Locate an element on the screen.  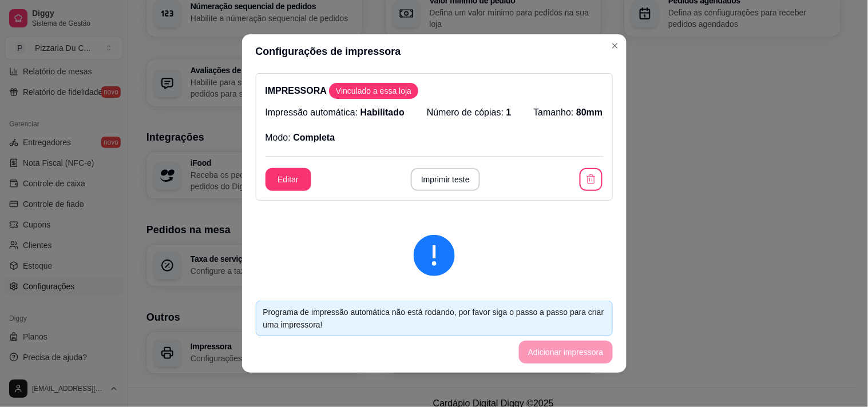
span: Habilitado is located at coordinates (382, 112).